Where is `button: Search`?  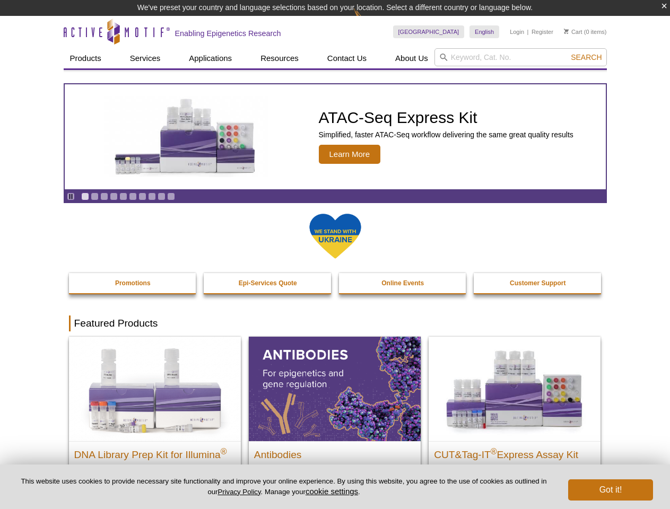 button: Search is located at coordinates (586, 57).